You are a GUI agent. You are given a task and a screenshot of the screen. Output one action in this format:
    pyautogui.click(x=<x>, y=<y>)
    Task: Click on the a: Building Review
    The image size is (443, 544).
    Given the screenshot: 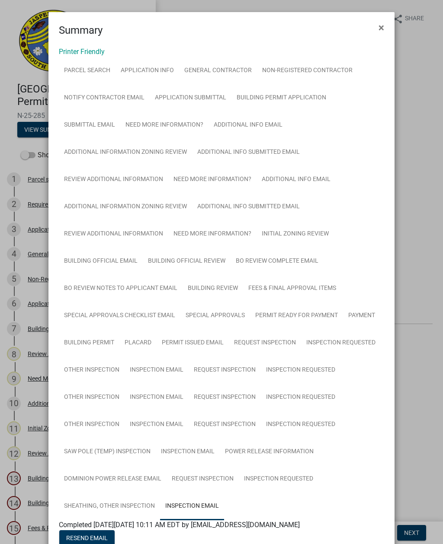 What is the action you would take?
    pyautogui.click(x=213, y=289)
    